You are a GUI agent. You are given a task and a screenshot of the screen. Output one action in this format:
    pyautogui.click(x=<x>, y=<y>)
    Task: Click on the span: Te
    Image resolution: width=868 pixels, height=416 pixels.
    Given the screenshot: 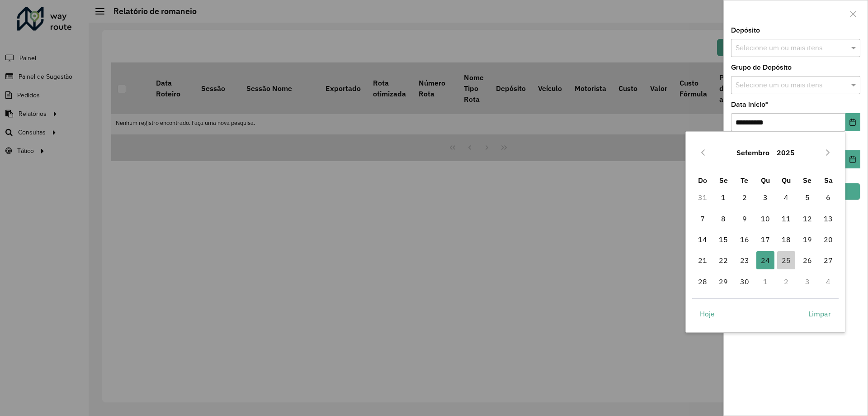 What is the action you would take?
    pyautogui.click(x=744, y=180)
    